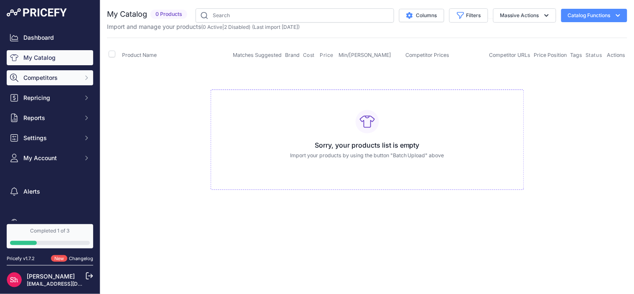  Describe the element at coordinates (310, 55) in the screenshot. I see `button: Cost` at that location.